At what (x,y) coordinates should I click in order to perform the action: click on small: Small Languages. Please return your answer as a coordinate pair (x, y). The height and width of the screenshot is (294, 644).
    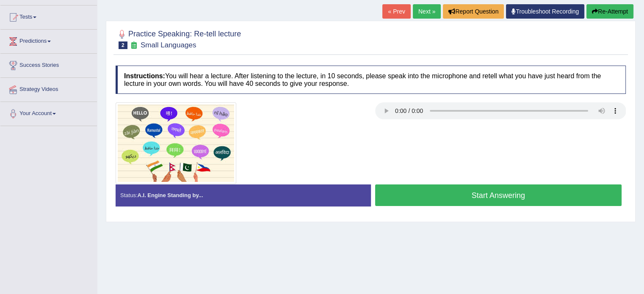
    Looking at the image, I should click on (168, 45).